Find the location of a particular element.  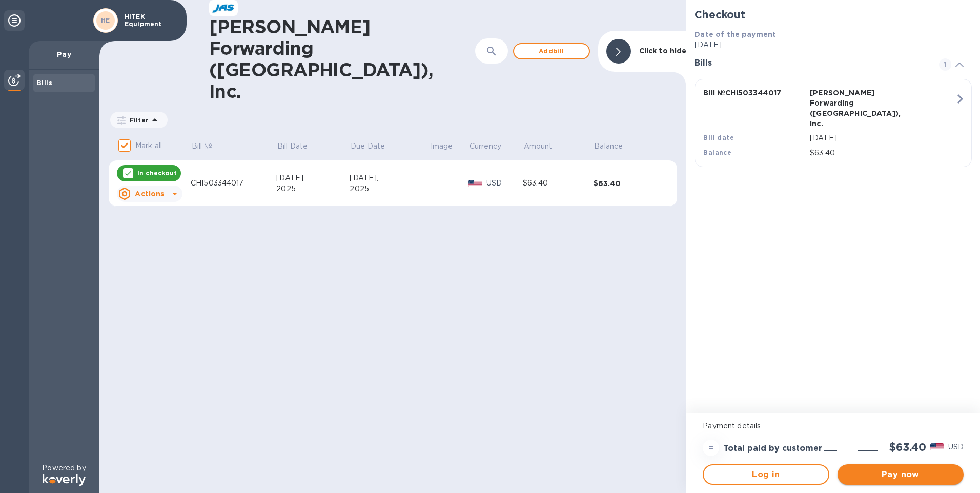

span: Currency is located at coordinates (485, 146).